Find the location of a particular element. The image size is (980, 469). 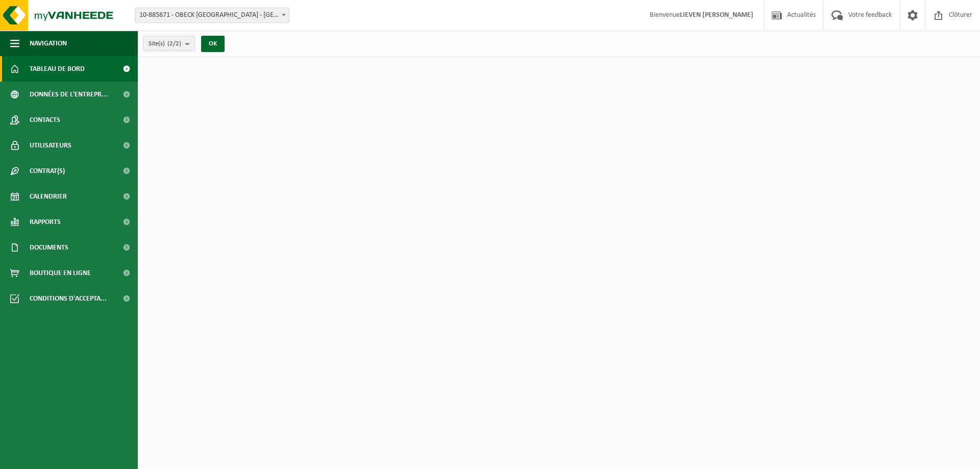

count: (2/2) is located at coordinates (174, 43).